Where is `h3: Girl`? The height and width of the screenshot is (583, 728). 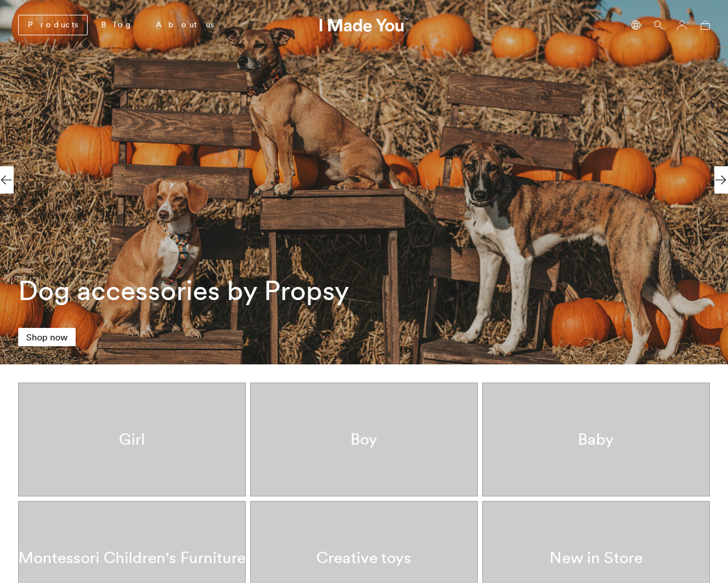 h3: Girl is located at coordinates (132, 439).